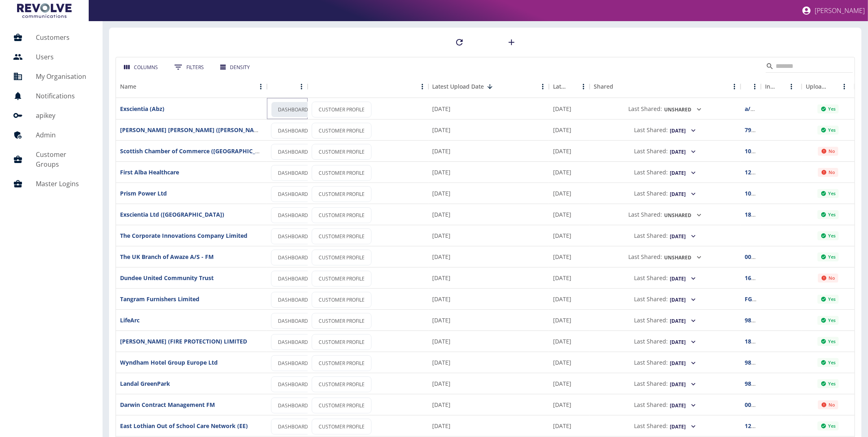 The height and width of the screenshot is (437, 868). I want to click on a: Notifications, so click(52, 96).